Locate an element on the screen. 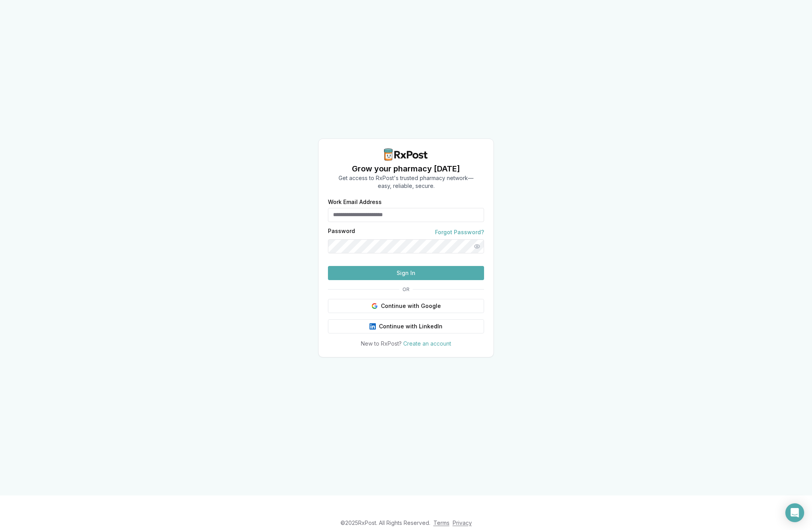 The image size is (812, 530). a: Create an account is located at coordinates (427, 343).